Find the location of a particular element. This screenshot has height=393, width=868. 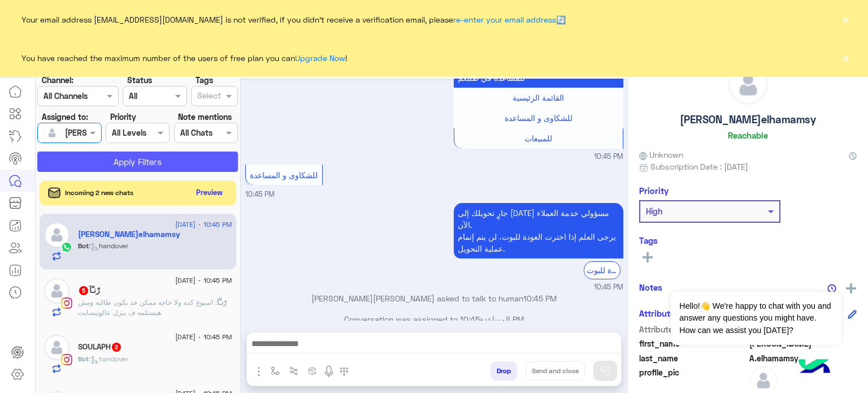

span: You have reached the maximum number of the users of free plan you can ! is located at coordinates (184, 57).